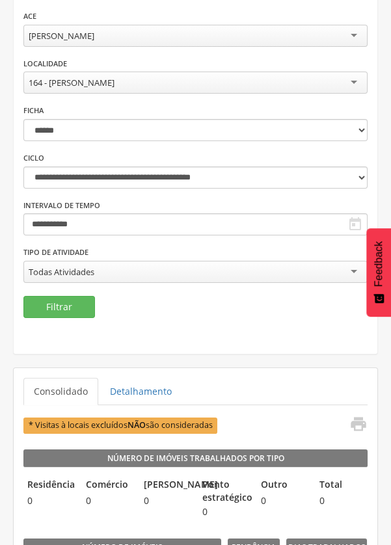 This screenshot has height=545, width=391. I want to click on legend: Total, so click(341, 485).